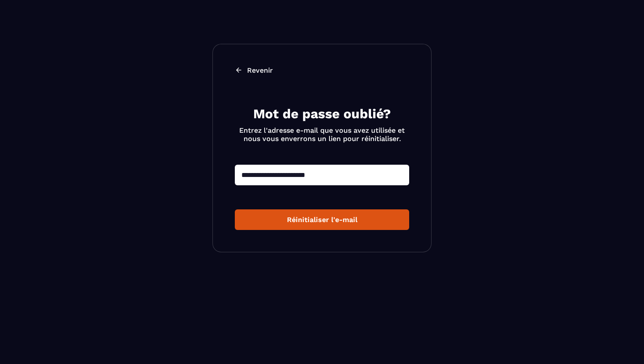  Describe the element at coordinates (260, 70) in the screenshot. I see `p: Revenir` at that location.